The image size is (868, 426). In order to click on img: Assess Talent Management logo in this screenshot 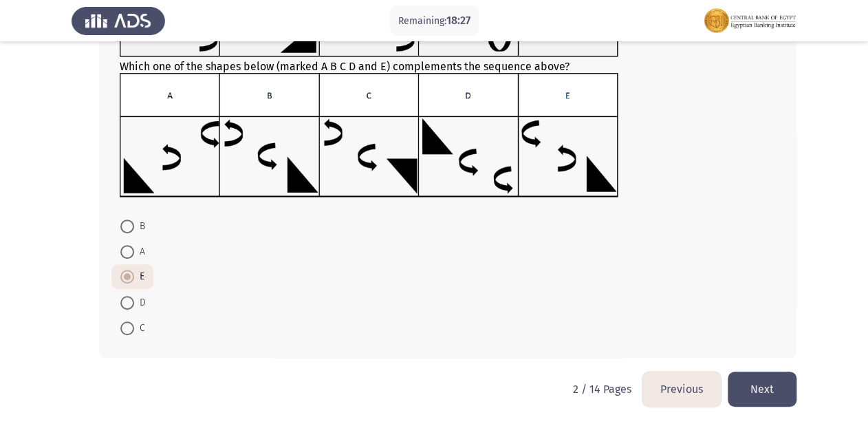, I will do `click(119, 21)`.